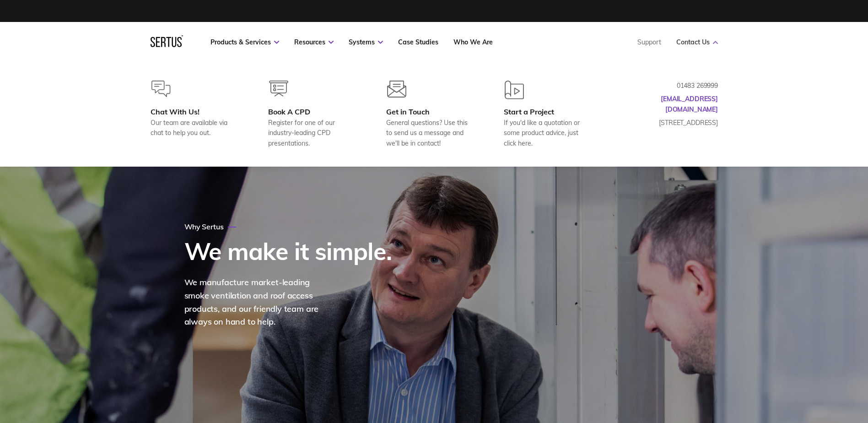 The image size is (868, 423). I want to click on a: Support, so click(649, 42).